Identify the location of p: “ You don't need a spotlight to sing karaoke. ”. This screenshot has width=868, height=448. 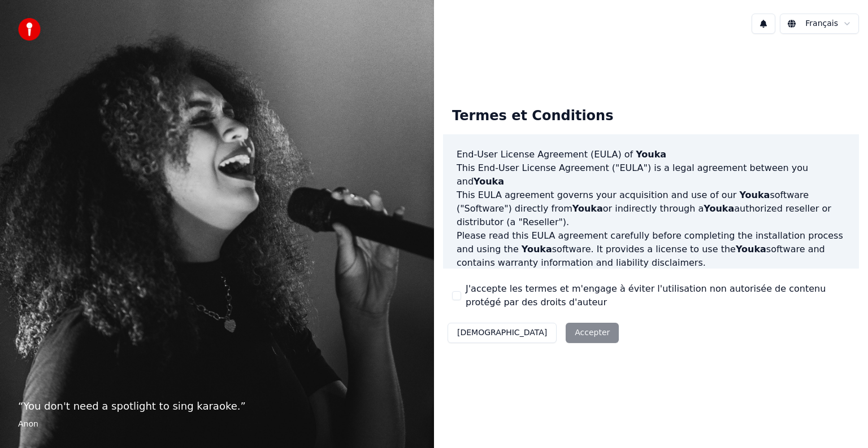
(217, 406).